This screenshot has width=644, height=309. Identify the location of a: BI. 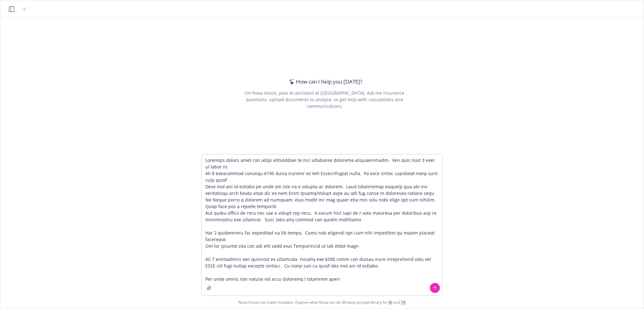
(390, 302).